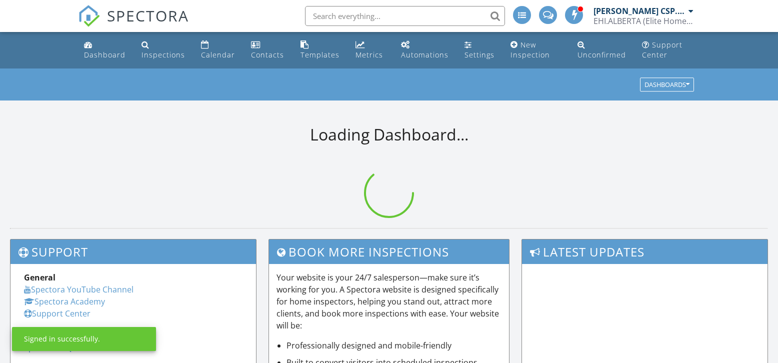 The image size is (778, 363). What do you see at coordinates (267, 54) in the screenshot?
I see `div: Contacts` at bounding box center [267, 54].